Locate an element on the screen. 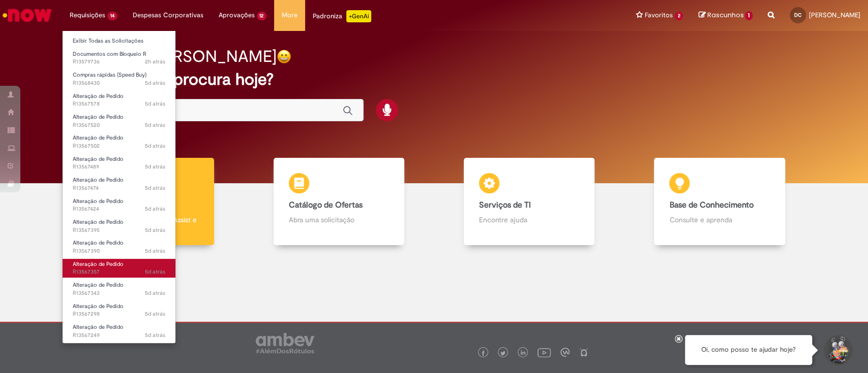 This screenshot has width=868, height=373. b: Catálogo de Ofertas is located at coordinates (325, 205).